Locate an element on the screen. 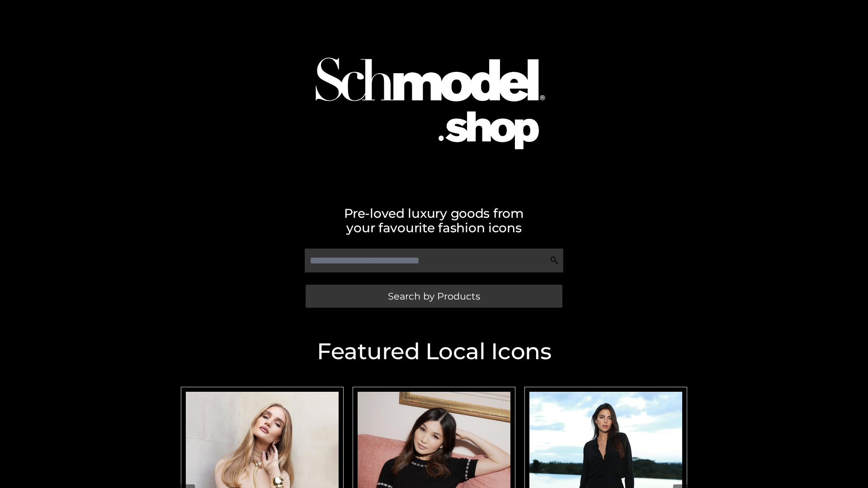  h2: Pre-loved luxury goods from your favourite fashion icons is located at coordinates (434, 220).